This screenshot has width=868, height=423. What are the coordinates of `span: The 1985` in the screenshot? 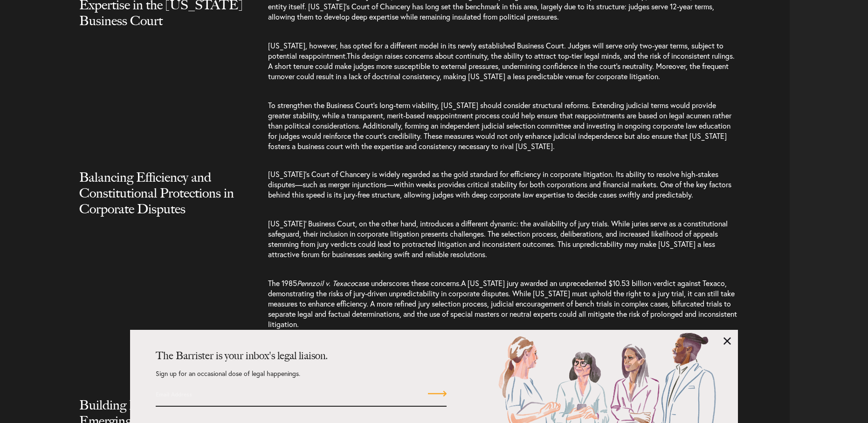 It's located at (282, 283).